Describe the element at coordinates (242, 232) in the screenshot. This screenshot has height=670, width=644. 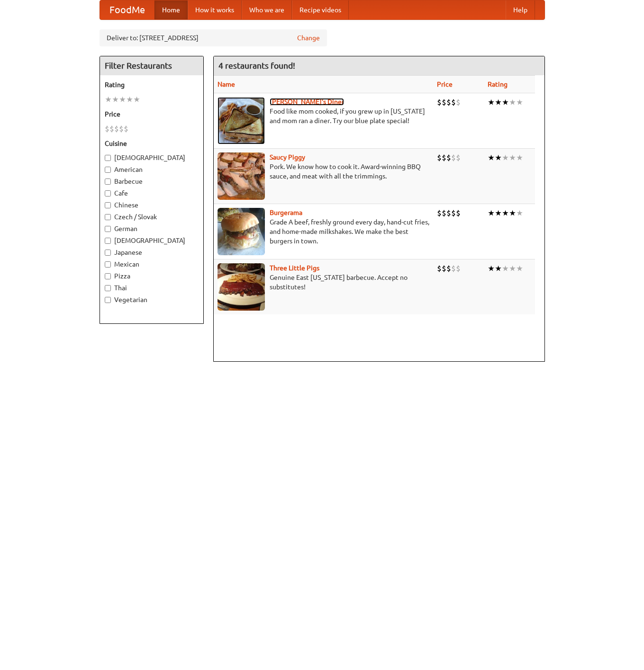
I see `img: burgerama.jpg` at that location.